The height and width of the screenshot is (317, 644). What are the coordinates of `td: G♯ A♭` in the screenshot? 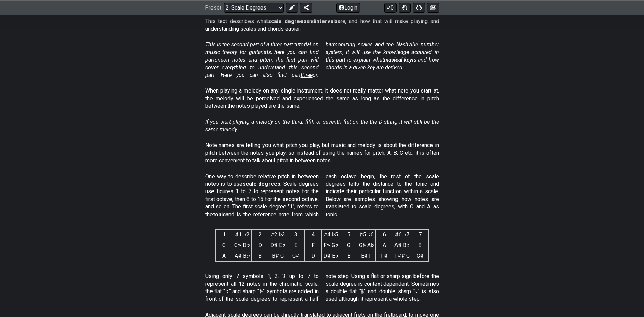 It's located at (367, 245).